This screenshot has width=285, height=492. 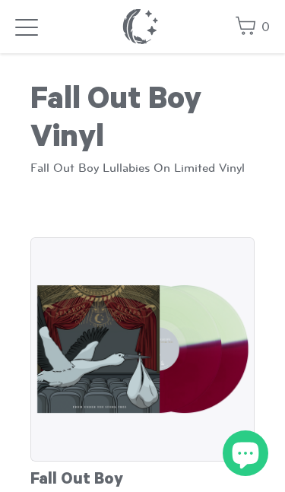 What do you see at coordinates (252, 27) in the screenshot?
I see `a: 0` at bounding box center [252, 27].